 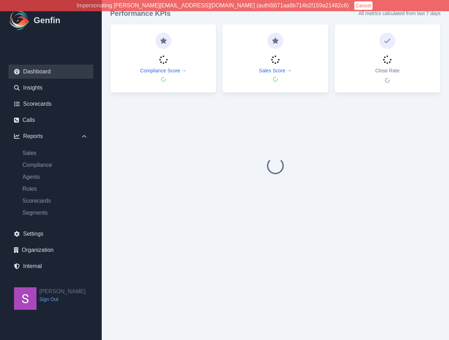 What do you see at coordinates (55, 165) in the screenshot?
I see `a: Compliance` at bounding box center [55, 165].